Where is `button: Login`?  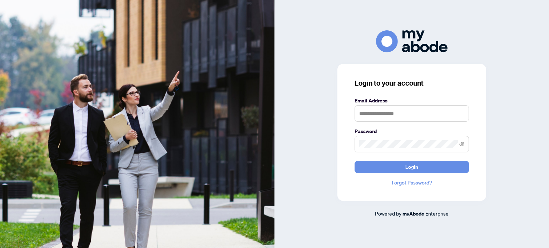 button: Login is located at coordinates (412, 167).